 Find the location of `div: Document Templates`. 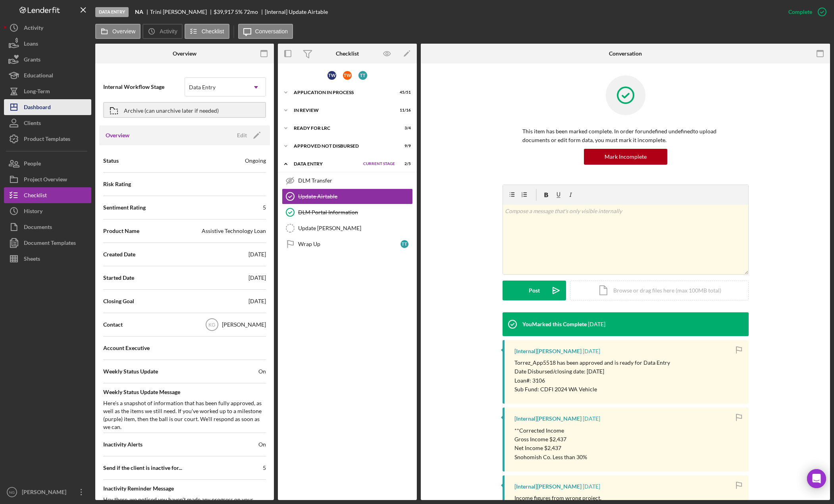

div: Document Templates is located at coordinates (49, 243).